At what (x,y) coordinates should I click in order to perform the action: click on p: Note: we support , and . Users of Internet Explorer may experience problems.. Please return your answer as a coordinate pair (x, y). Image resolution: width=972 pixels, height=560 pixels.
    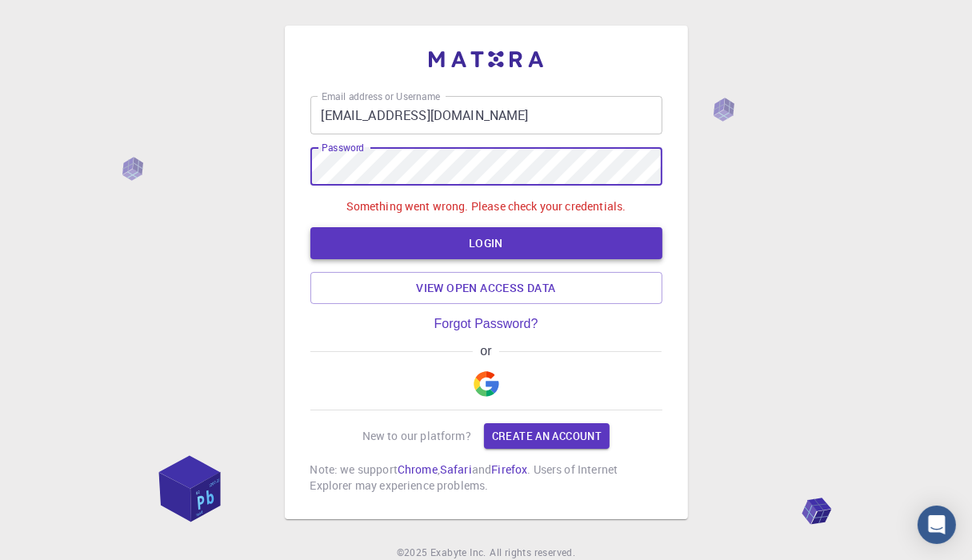
    Looking at the image, I should click on (486, 478).